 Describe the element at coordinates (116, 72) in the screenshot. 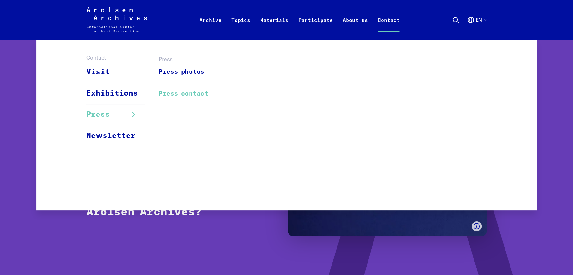

I see `a: Visit` at that location.